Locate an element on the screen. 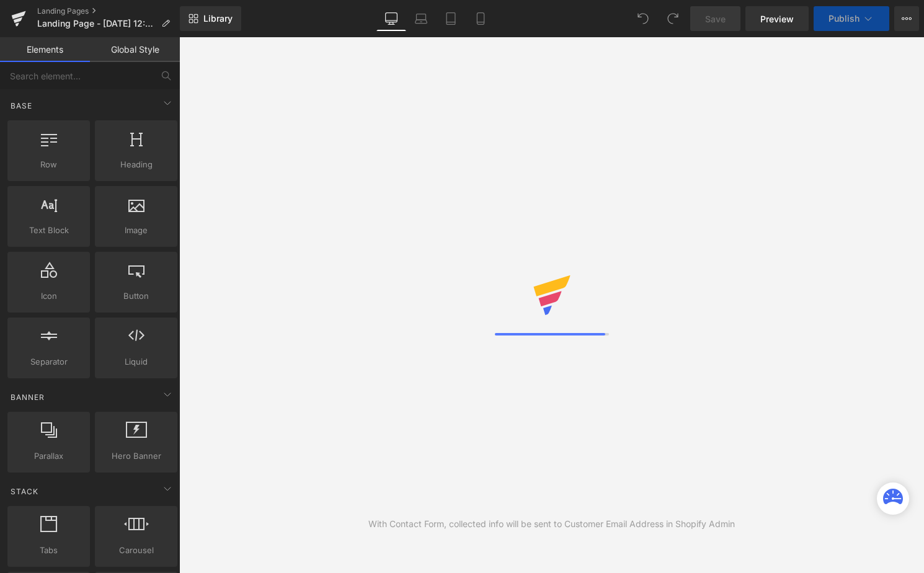 The image size is (924, 573). span: Save is located at coordinates (715, 19).